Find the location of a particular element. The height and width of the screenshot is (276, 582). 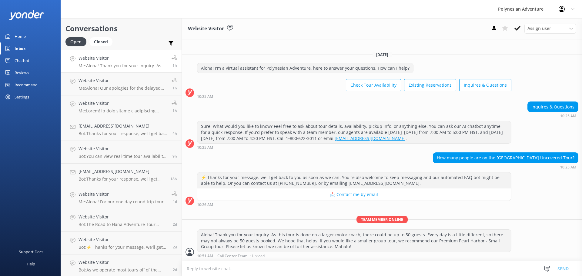

div: Help is located at coordinates (31, 264).